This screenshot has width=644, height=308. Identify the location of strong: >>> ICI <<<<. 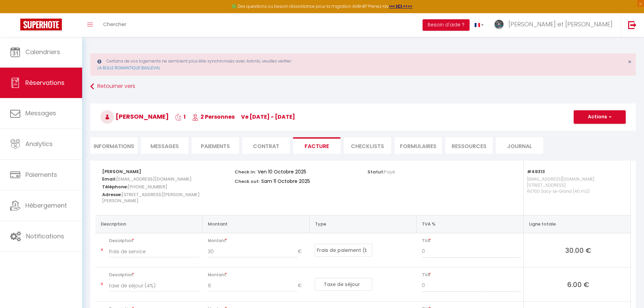
(401, 6).